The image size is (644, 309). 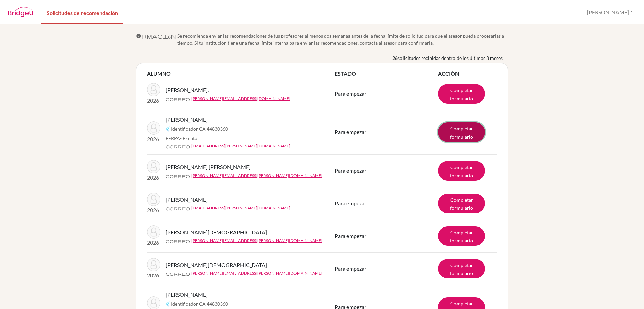 What do you see at coordinates (341, 39) in the screenshot?
I see `font: Se recomienda enviar las recomendaciones de tus profesores al menos dos semanas antes de la fecha...` at bounding box center [341, 39].